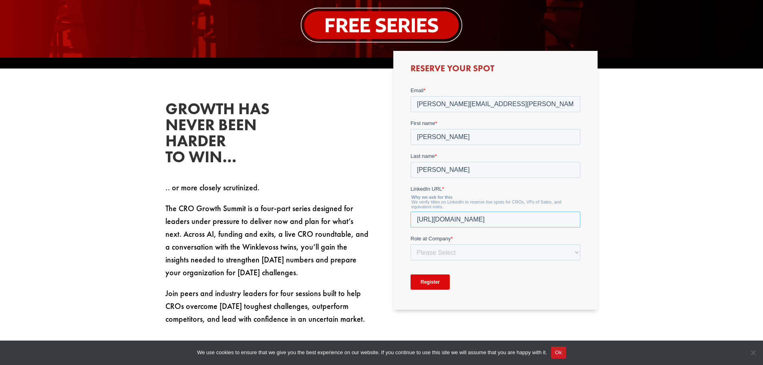  What do you see at coordinates (267, 240) in the screenshot?
I see `span: The CRO Growth Summit is a four-part series designed for leaders under pressure to deliver now an...` at bounding box center [267, 240].